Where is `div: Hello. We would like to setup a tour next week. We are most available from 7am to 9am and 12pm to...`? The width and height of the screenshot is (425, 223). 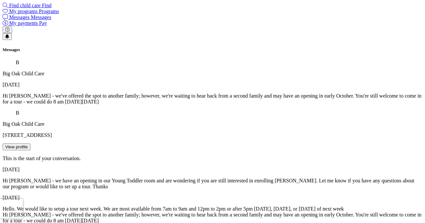
div: Hello. We would like to setup a tour next week. We are most available from 7am to 9am and 12pm to... is located at coordinates (213, 209).